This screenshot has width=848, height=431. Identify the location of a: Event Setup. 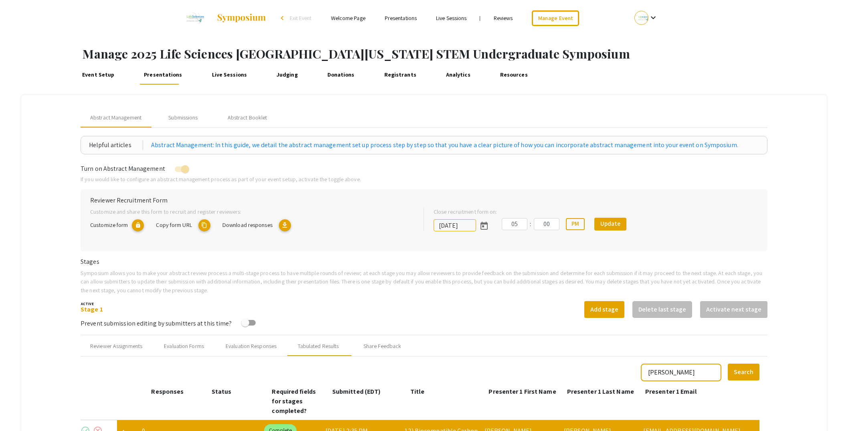
(98, 75).